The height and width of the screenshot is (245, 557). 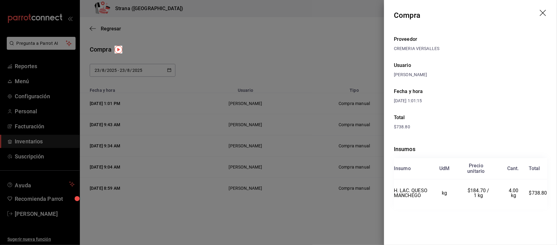 What do you see at coordinates (445, 193) in the screenshot?
I see `td: kg` at bounding box center [445, 193].